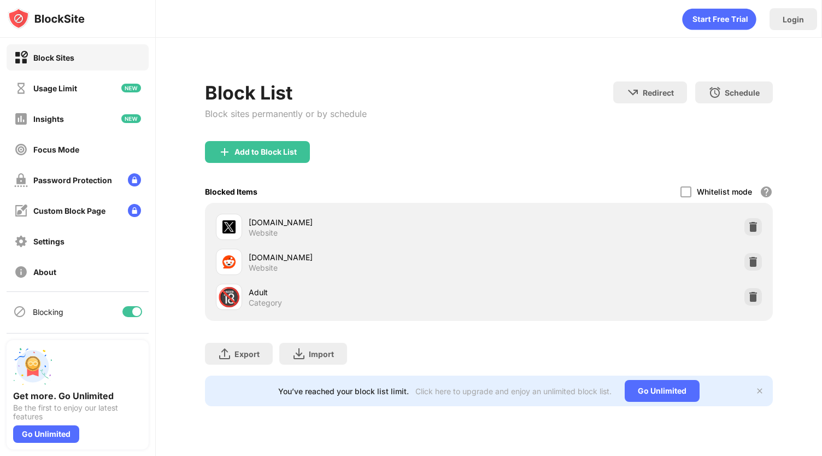  I want to click on div: animation, so click(719, 19).